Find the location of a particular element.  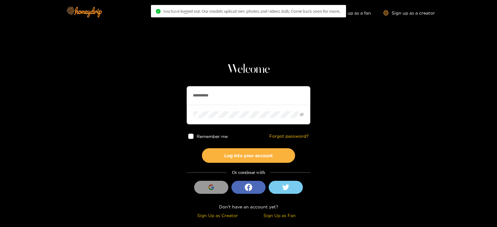

span: check-circle is located at coordinates (158, 11).